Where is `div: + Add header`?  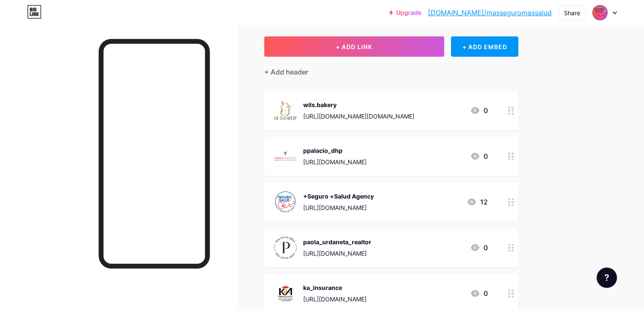 div: + Add header is located at coordinates (286, 72).